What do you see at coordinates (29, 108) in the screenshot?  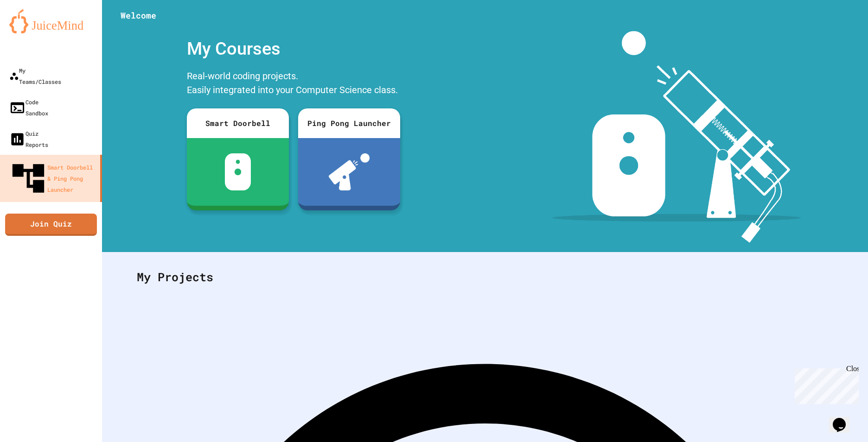 I see `div: Code Sandbox` at bounding box center [29, 108].